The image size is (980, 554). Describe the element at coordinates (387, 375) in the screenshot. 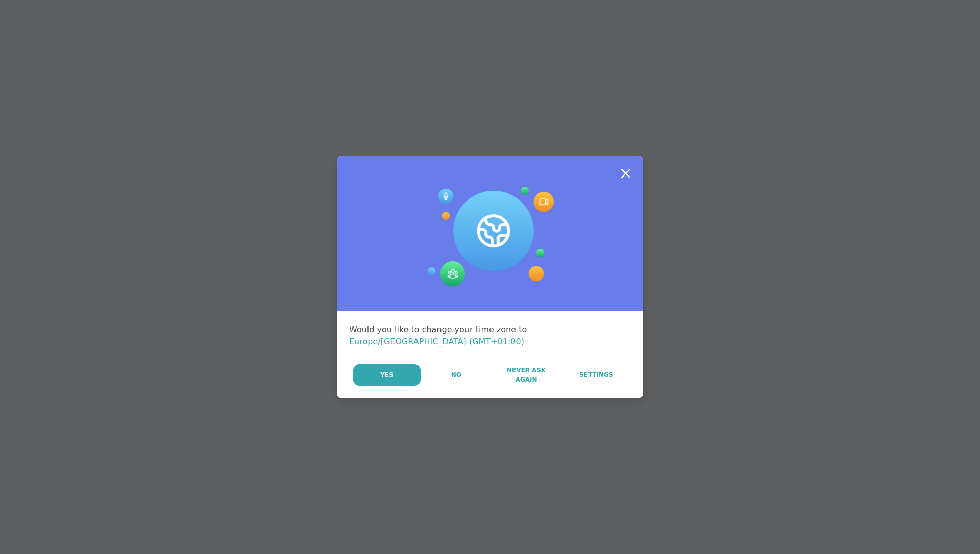

I see `button: Yes` at that location.